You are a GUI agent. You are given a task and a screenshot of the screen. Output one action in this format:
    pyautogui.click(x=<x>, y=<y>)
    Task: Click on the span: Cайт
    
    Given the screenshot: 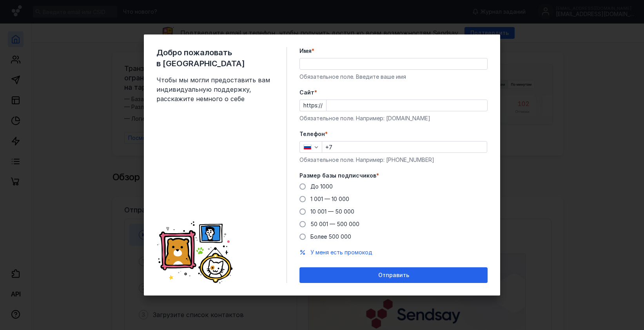 What is the action you would take?
    pyautogui.click(x=307, y=93)
    